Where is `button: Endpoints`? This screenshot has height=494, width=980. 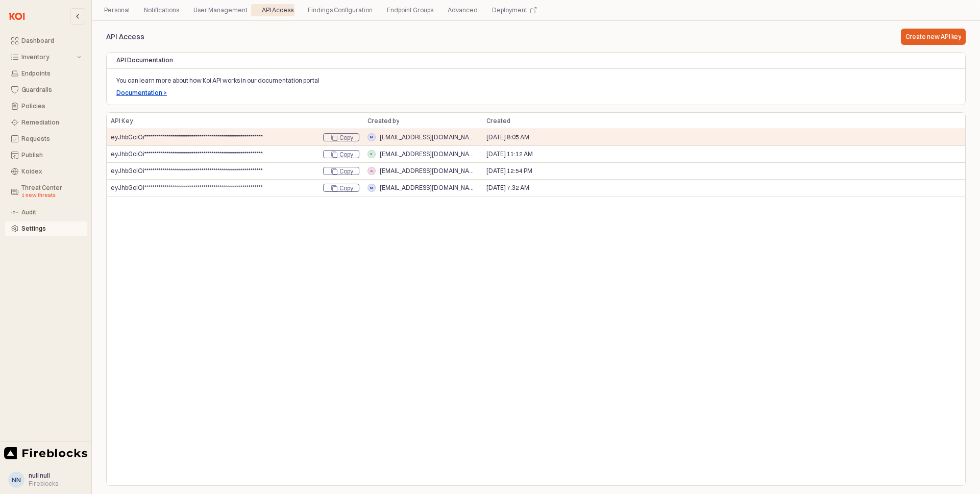
button: Endpoints is located at coordinates (46, 74).